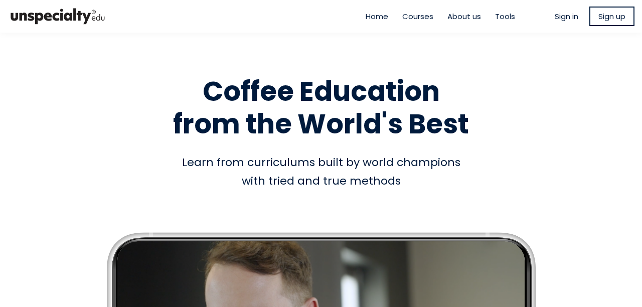 Image resolution: width=642 pixels, height=307 pixels. Describe the element at coordinates (566, 16) in the screenshot. I see `a: Sign in` at that location.